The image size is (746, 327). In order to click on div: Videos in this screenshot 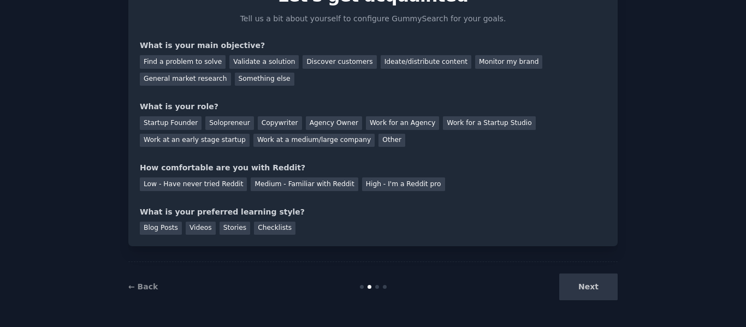, I will do `click(200, 228)`.